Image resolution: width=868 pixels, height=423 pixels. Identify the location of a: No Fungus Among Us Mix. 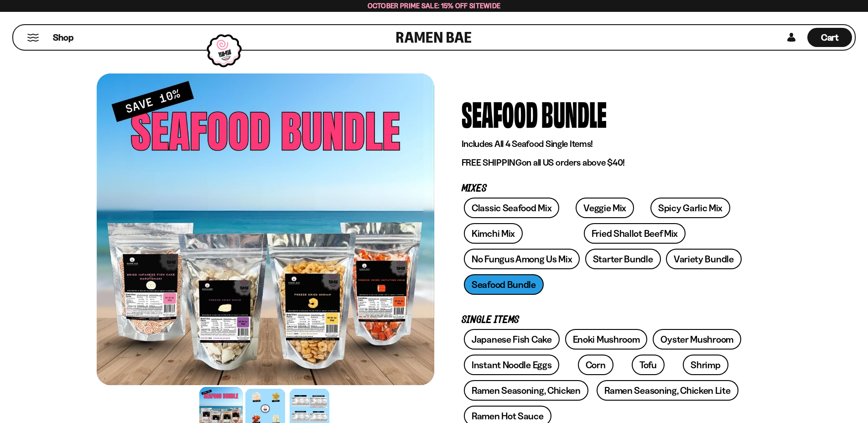
(522, 258).